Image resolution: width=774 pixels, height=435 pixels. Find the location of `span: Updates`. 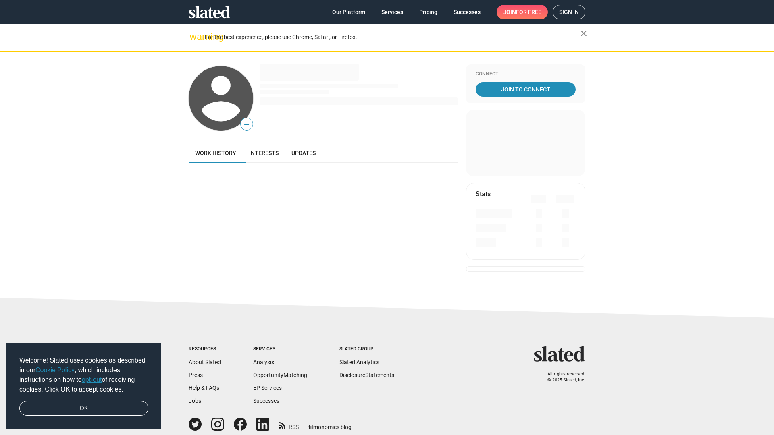

span: Updates is located at coordinates (304, 153).